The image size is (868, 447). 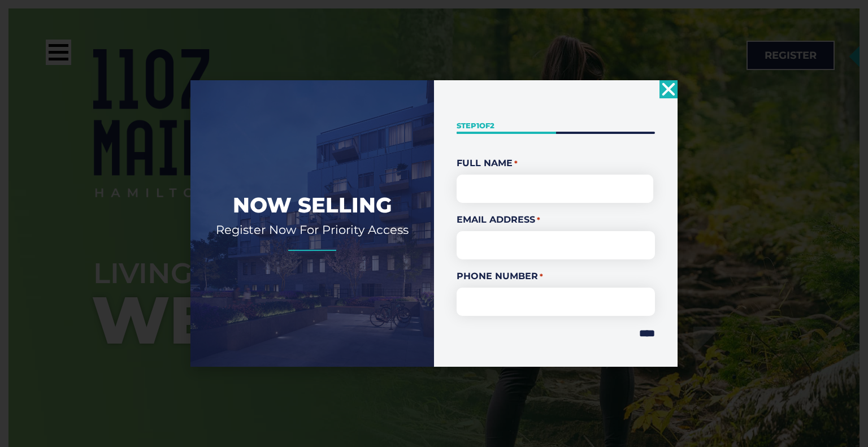 What do you see at coordinates (555, 276) in the screenshot?
I see `label: Phone Number` at bounding box center [555, 276].